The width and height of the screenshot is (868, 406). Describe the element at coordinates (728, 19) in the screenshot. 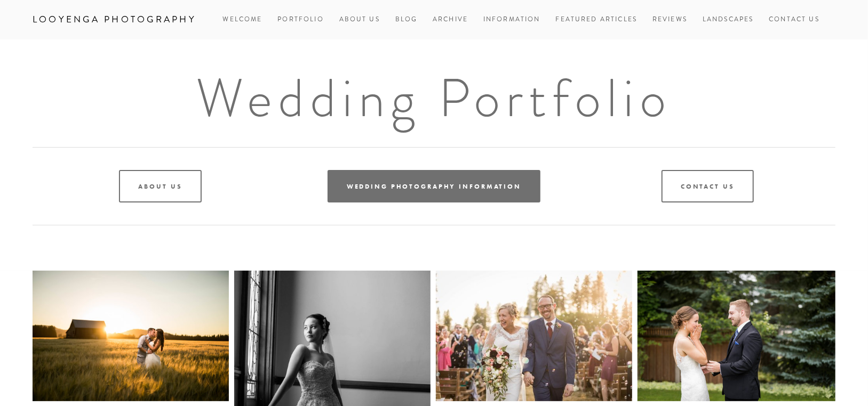

I see `a: Landscapes` at that location.